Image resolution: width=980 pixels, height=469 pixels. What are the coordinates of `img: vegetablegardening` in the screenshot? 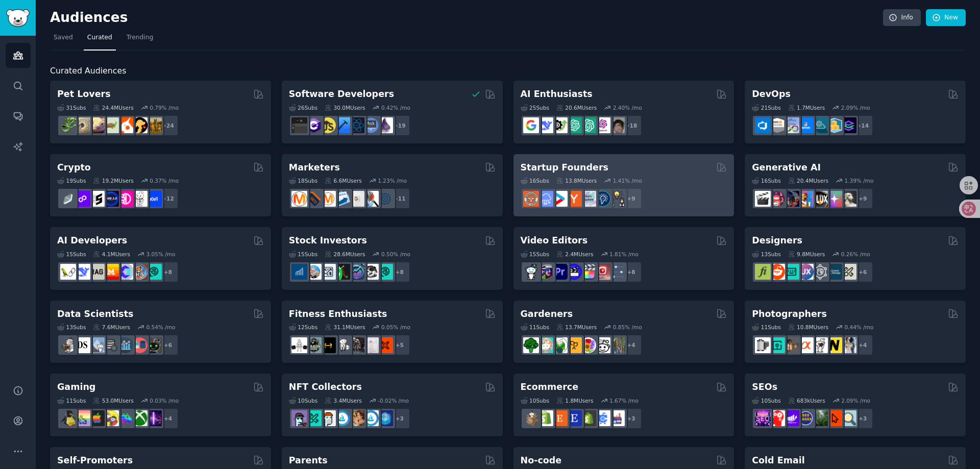 It's located at (531, 345).